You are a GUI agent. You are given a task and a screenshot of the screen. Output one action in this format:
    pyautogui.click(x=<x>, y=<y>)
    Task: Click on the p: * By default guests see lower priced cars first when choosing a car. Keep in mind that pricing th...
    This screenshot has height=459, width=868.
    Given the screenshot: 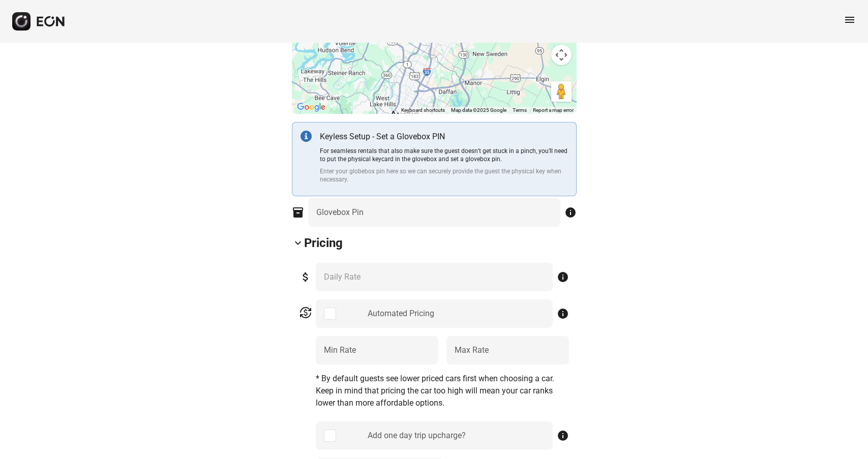 What is the action you would take?
    pyautogui.click(x=443, y=391)
    